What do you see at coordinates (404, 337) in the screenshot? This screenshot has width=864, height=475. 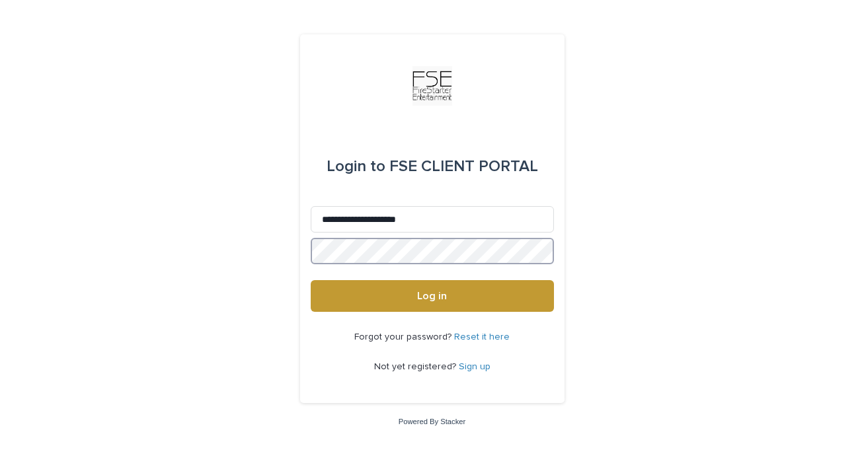 I see `span: Forgot your password?` at bounding box center [404, 337].